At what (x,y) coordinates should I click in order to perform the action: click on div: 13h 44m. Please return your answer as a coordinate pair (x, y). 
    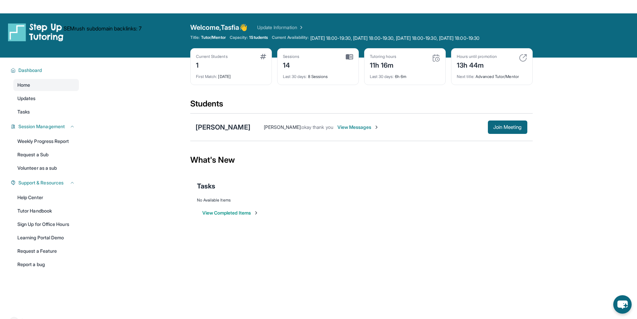
    Looking at the image, I should click on (477, 65).